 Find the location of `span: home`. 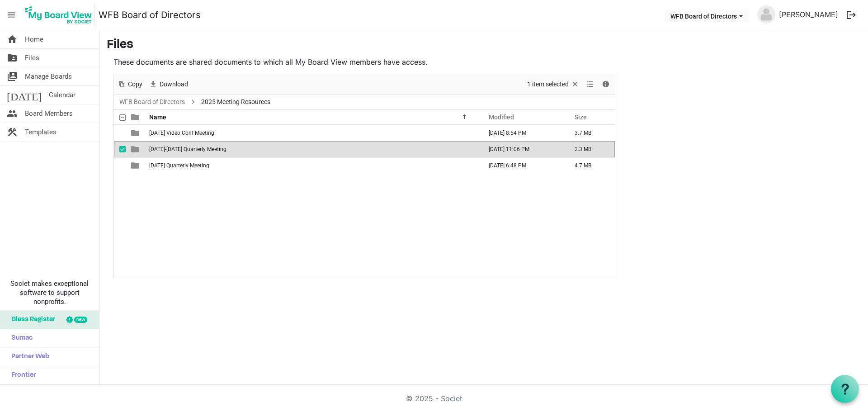

span: home is located at coordinates (12, 40).